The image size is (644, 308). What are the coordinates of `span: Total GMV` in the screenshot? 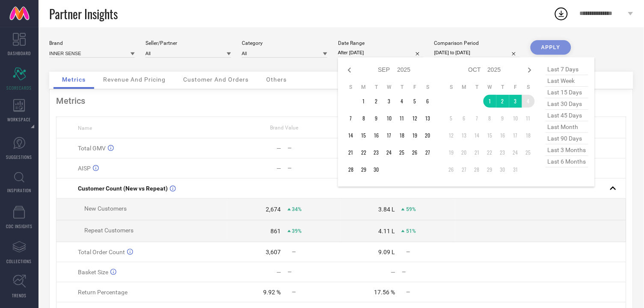 It's located at (92, 148).